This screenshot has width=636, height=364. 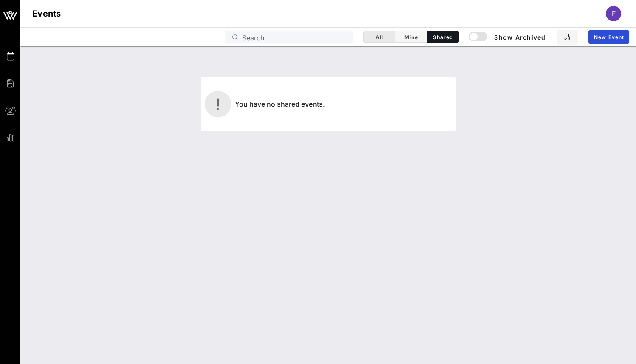 I want to click on span: Show Archived, so click(x=508, y=37).